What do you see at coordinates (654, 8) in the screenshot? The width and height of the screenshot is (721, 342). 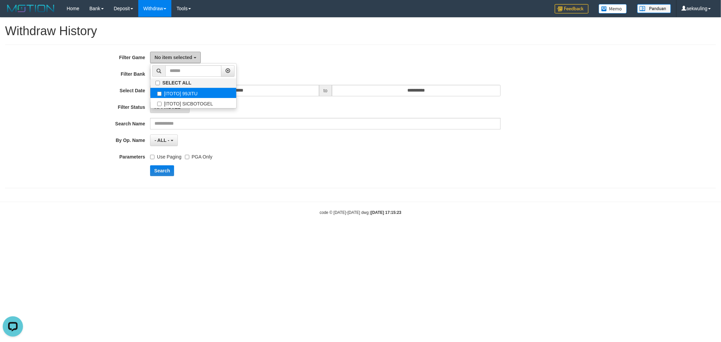 I see `img: panduan.png` at bounding box center [654, 8].